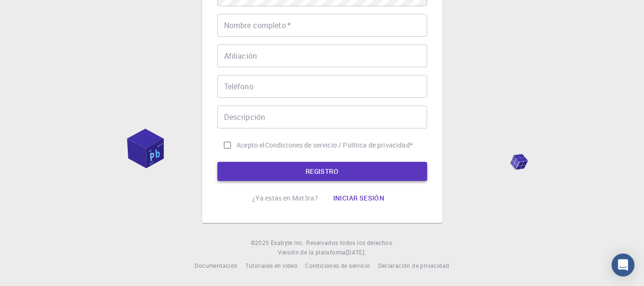 The width and height of the screenshot is (644, 286). What do you see at coordinates (250, 145) in the screenshot?
I see `font: Acepto el` at bounding box center [250, 145].